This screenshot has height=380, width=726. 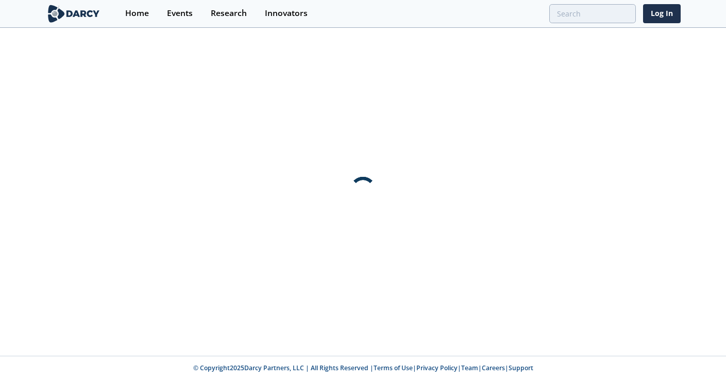 I want to click on a: Careers, so click(x=493, y=368).